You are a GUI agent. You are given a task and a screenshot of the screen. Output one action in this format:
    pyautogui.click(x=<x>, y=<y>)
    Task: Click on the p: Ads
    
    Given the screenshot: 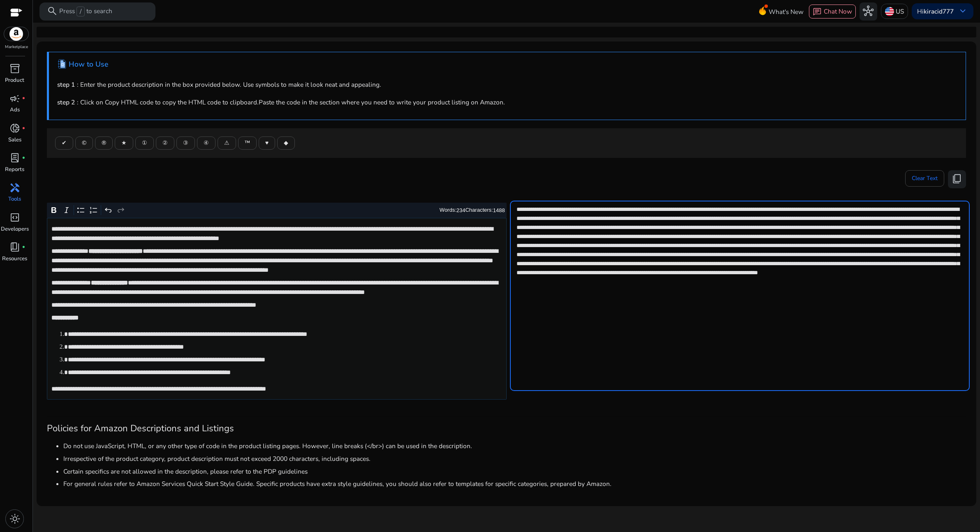 What is the action you would take?
    pyautogui.click(x=15, y=110)
    